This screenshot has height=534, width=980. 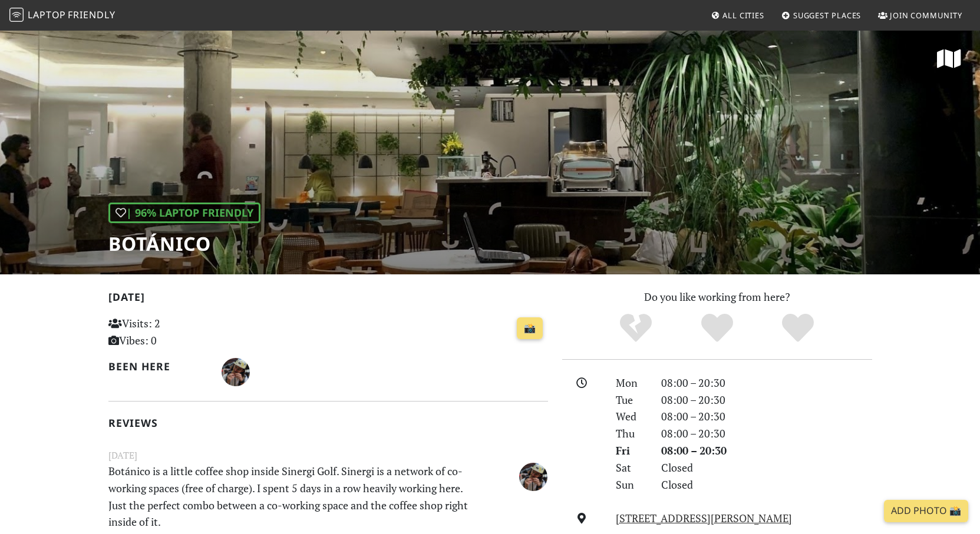 What do you see at coordinates (158, 366) in the screenshot?
I see `h2: Been here` at bounding box center [158, 366].